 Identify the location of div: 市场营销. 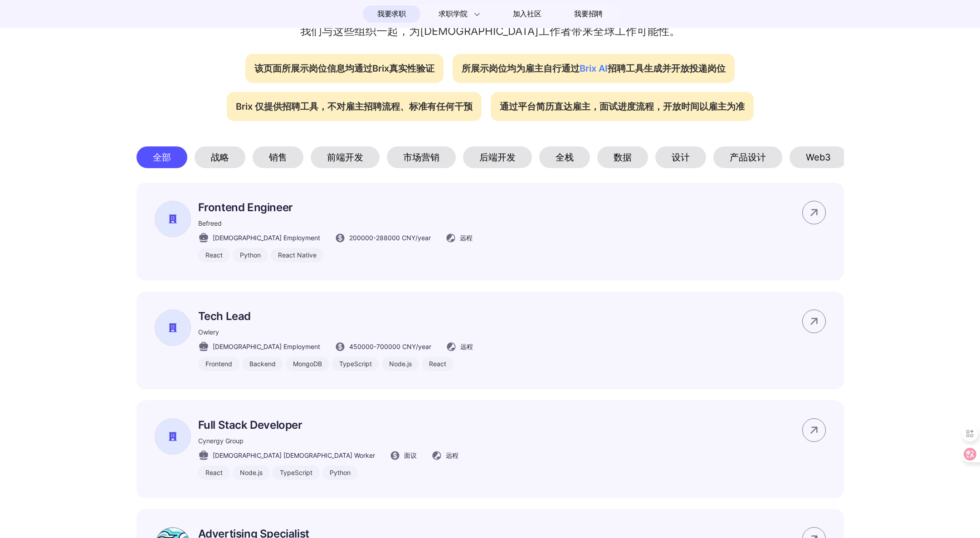
(422, 157).